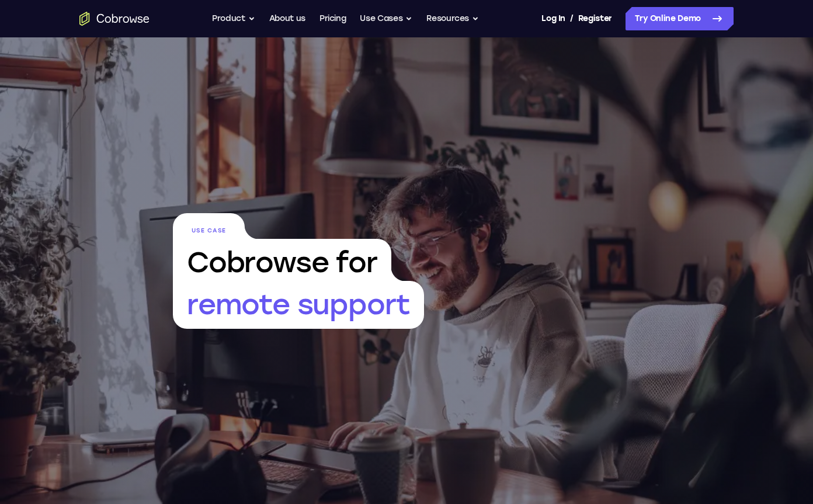 The height and width of the screenshot is (504, 813). What do you see at coordinates (282, 260) in the screenshot?
I see `span: Cobrowse for` at bounding box center [282, 260].